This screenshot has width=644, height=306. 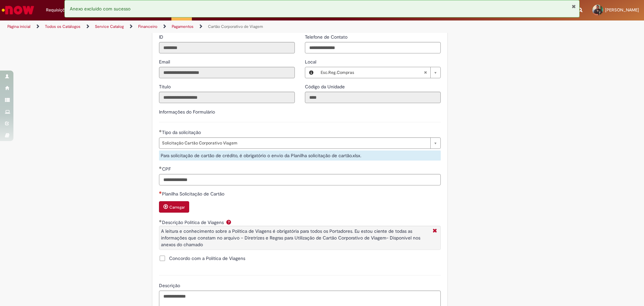 What do you see at coordinates (379, 73) in the screenshot?
I see `a: Esc.Reg.ComprasLimpar campo Local` at bounding box center [379, 73].